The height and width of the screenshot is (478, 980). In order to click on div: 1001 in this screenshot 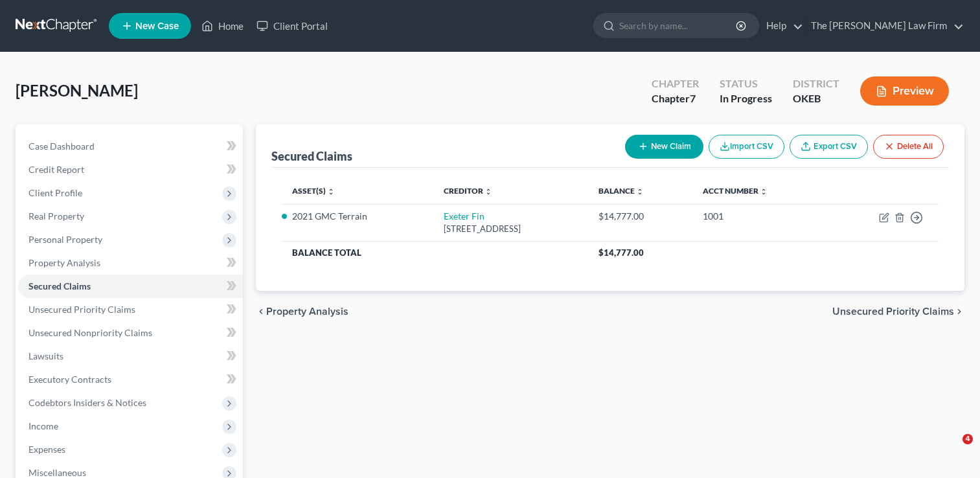, I will do `click(760, 216)`.